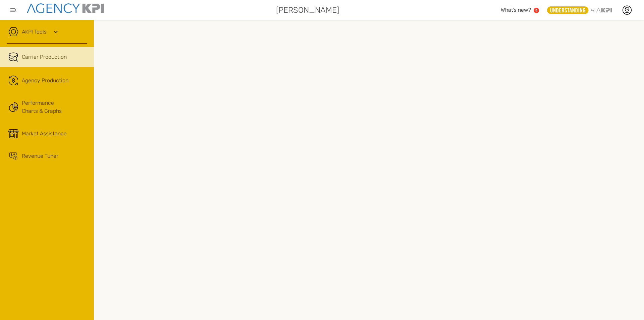 This screenshot has width=644, height=320. I want to click on span: What’s new?, so click(516, 10).